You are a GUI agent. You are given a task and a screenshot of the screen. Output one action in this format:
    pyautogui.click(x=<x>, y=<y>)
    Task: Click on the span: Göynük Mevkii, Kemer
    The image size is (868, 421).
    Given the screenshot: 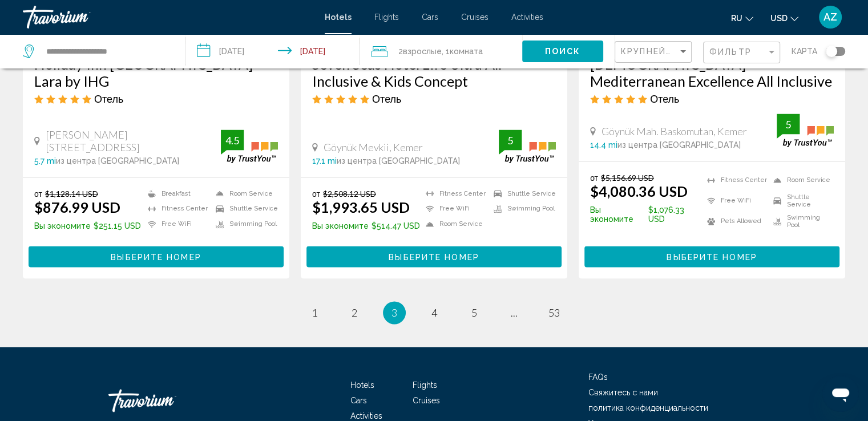 What is the action you would take?
    pyautogui.click(x=373, y=148)
    